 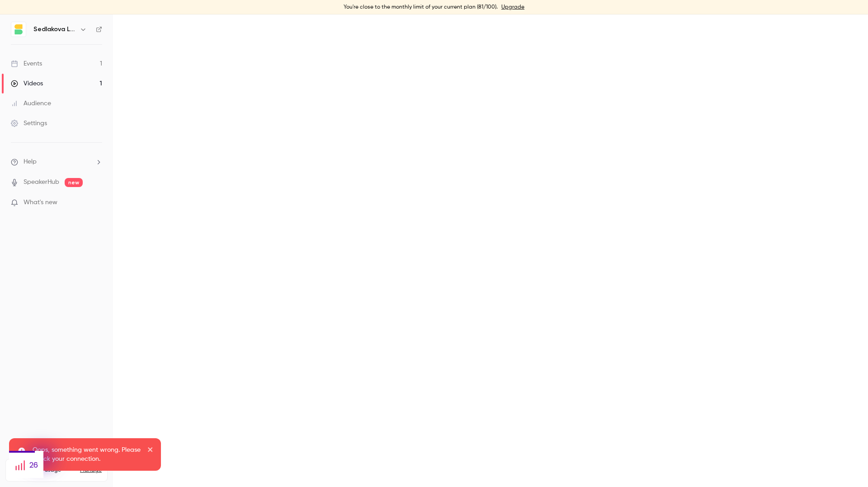 What do you see at coordinates (26, 64) in the screenshot?
I see `div: Events` at bounding box center [26, 64].